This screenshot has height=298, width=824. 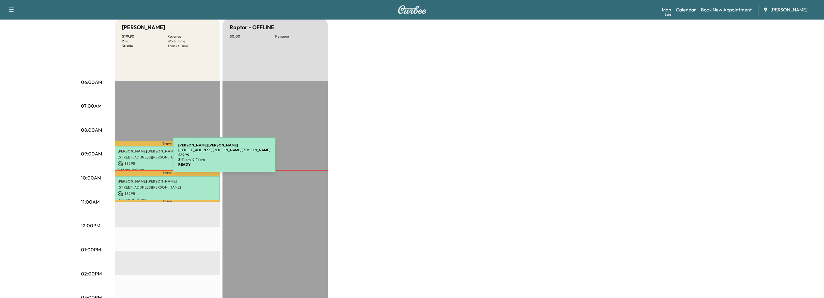 I want to click on a: MapBeta, so click(x=667, y=10).